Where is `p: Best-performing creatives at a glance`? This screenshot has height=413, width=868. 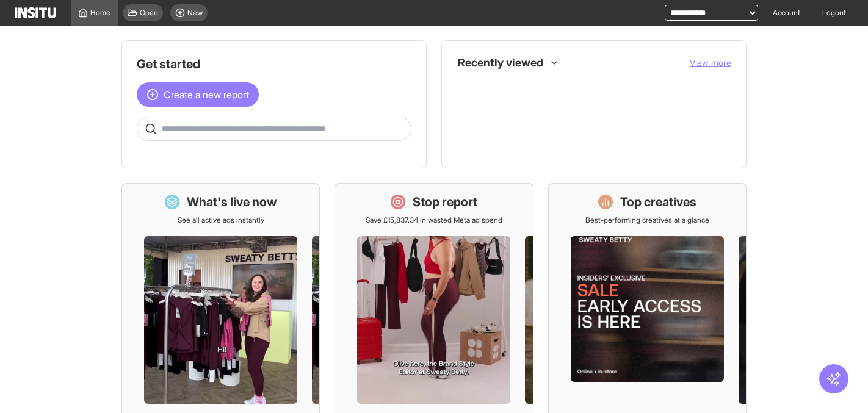 p: Best-performing creatives at a glance is located at coordinates (647, 220).